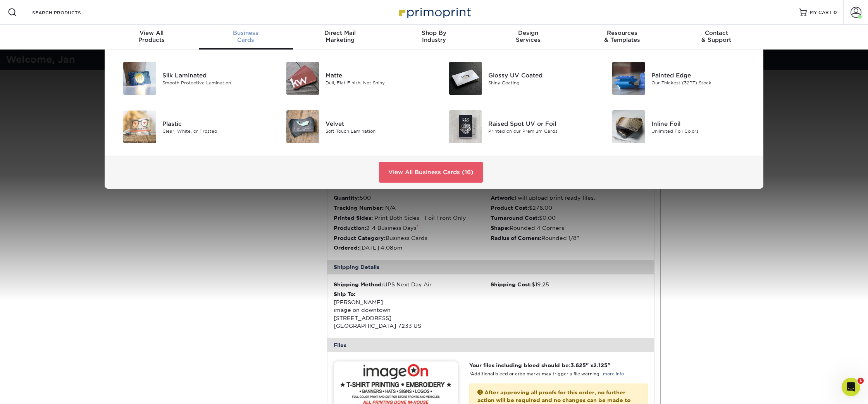 The width and height of the screenshot is (868, 404). Describe the element at coordinates (465, 127) in the screenshot. I see `img: Raised Spot UV or Foil Business Cards` at that location.